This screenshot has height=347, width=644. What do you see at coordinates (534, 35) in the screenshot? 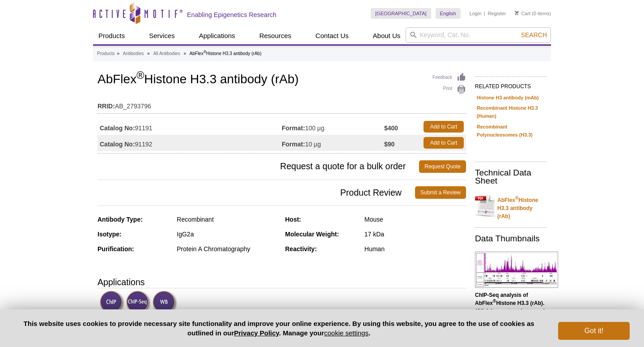
I see `button: Search` at bounding box center [534, 35].